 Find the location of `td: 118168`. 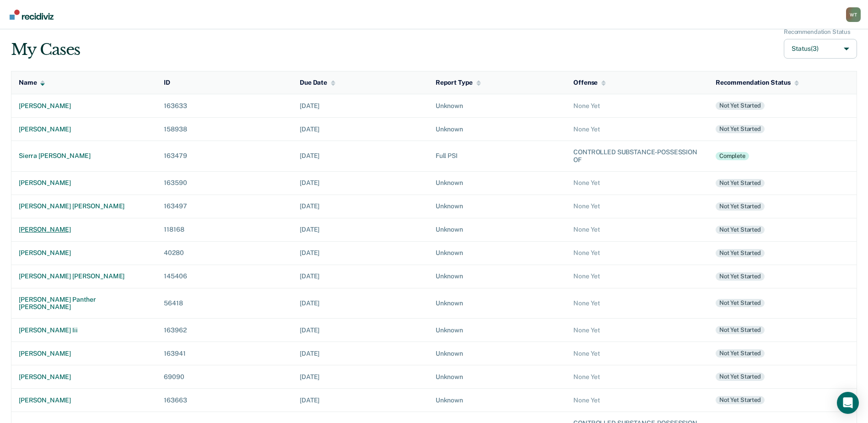

td: 118168 is located at coordinates (224, 230).